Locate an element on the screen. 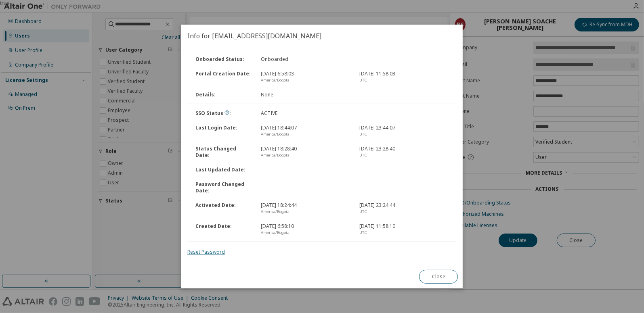 This screenshot has width=644, height=313. a: Reset Password is located at coordinates (206, 252).